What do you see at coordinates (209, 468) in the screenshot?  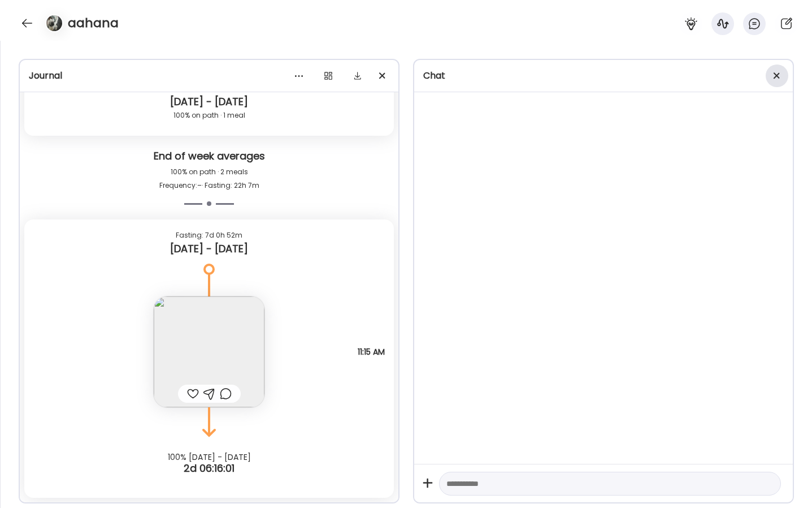 I see `div: 2d 06:16:01` at bounding box center [209, 468].